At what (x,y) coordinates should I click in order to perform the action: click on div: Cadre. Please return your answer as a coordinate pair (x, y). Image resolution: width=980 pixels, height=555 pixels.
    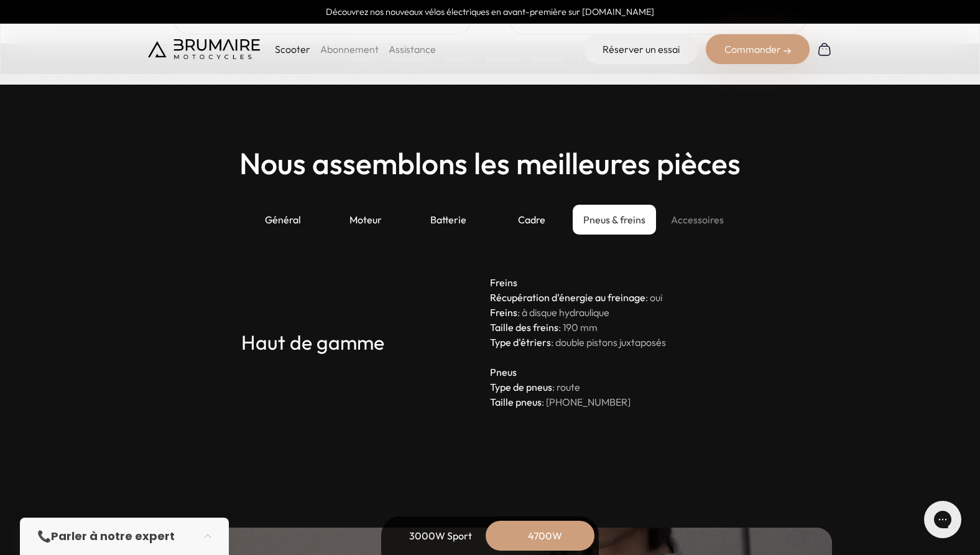
    Looking at the image, I should click on (531, 219).